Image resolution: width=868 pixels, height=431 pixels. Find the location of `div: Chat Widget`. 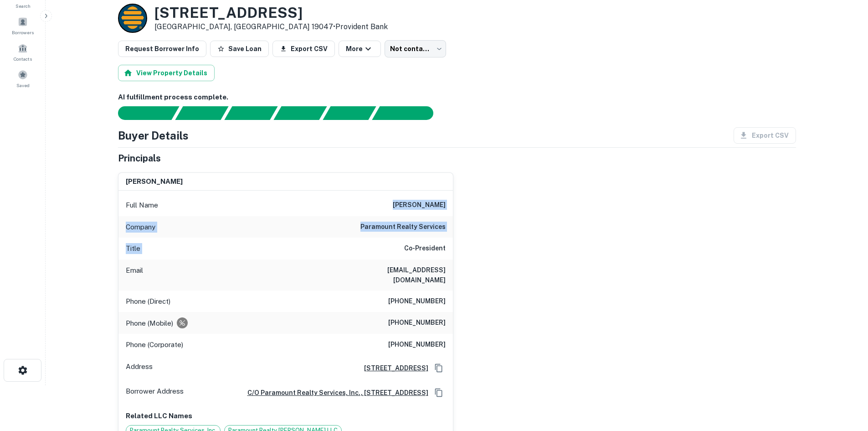

div: Chat Widget is located at coordinates (845, 380).